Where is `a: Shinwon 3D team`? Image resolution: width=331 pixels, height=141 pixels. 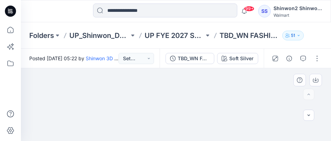
a: Shinwon 3D team is located at coordinates (106, 58).